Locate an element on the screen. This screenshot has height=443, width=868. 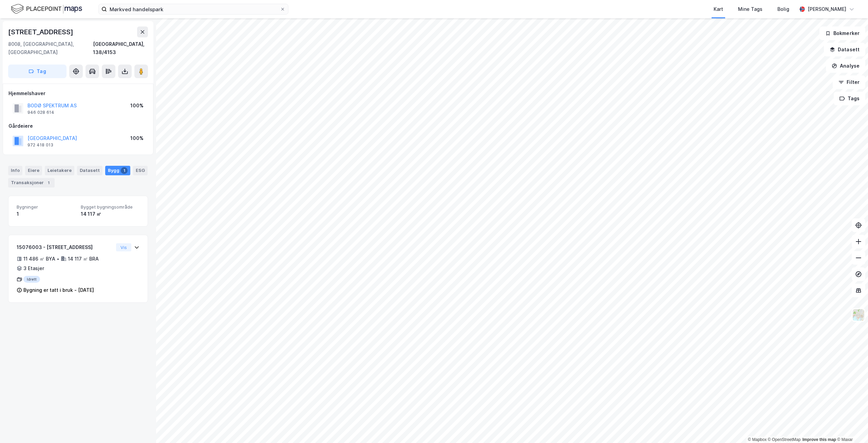
div: Bolig is located at coordinates (783, 9).